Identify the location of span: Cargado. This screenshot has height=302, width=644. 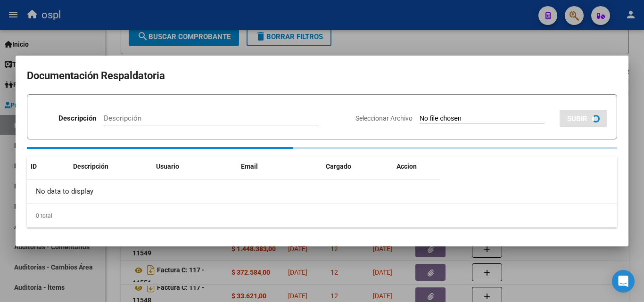
(338, 167).